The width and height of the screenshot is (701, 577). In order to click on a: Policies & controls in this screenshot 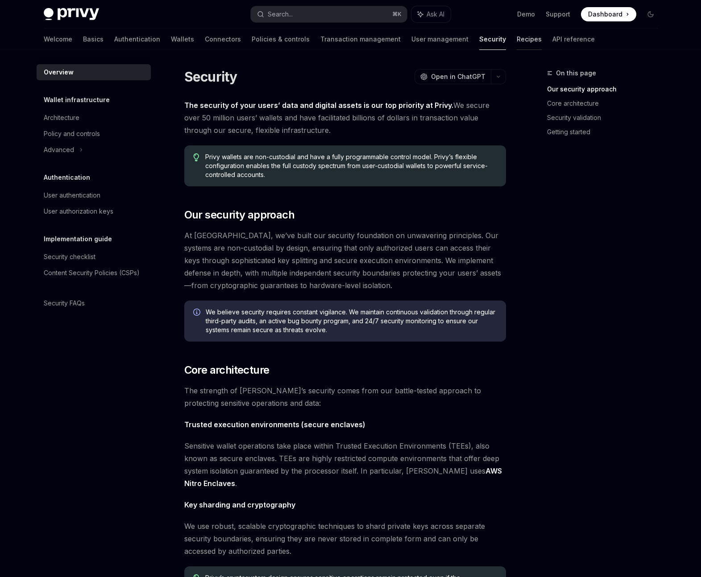, I will do `click(281, 39)`.